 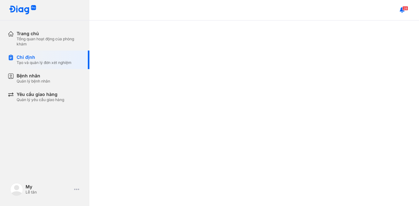 I want to click on div: Bệnh nhân, so click(x=33, y=76).